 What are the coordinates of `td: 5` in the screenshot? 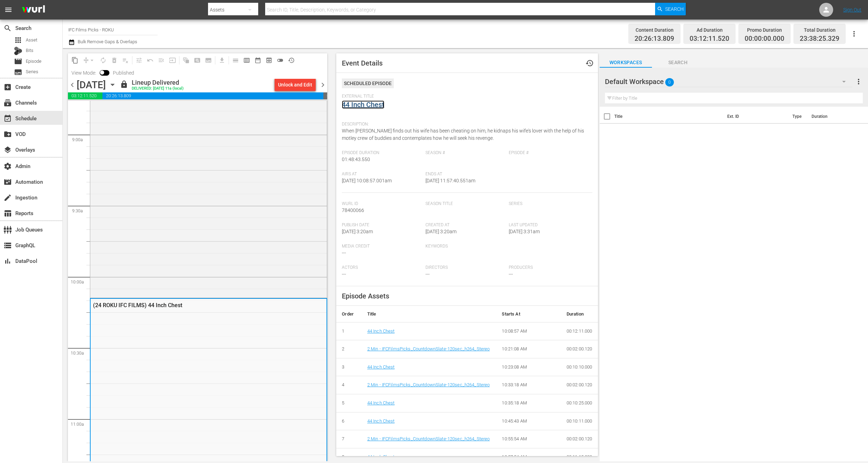 It's located at (349, 403).